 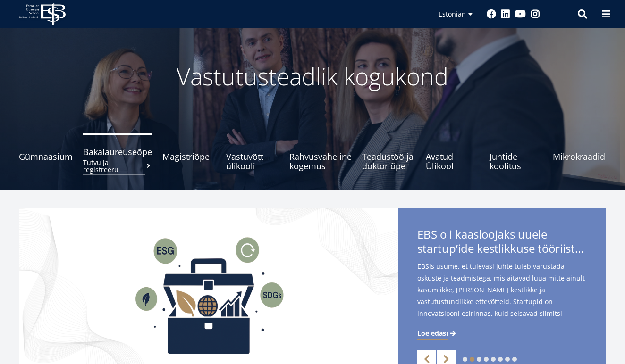 What do you see at coordinates (189, 157) in the screenshot?
I see `span: Magistriõpe` at bounding box center [189, 157].